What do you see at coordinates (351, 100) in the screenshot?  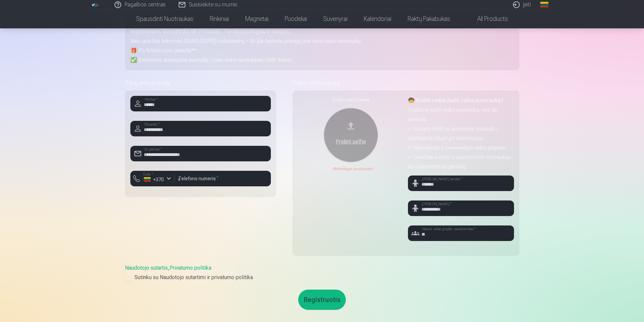 I see `div: Vaiko nuotrauka` at bounding box center [351, 100].